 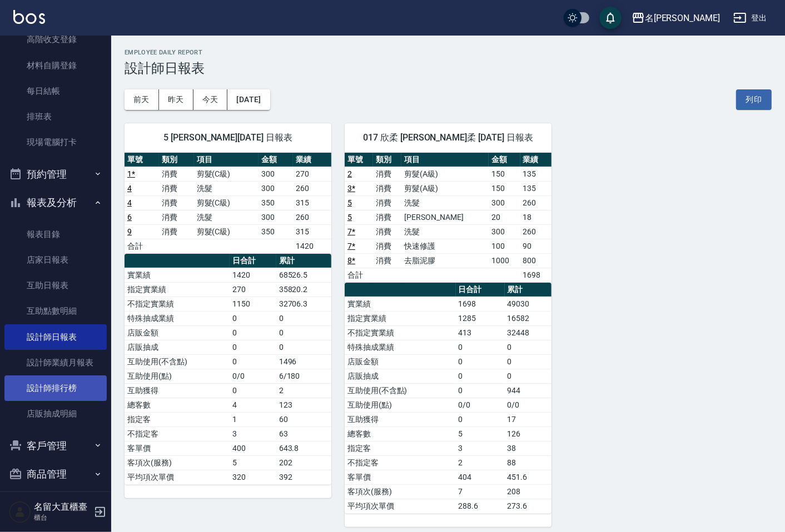 What do you see at coordinates (528, 304) in the screenshot?
I see `td: 49030` at bounding box center [528, 304].